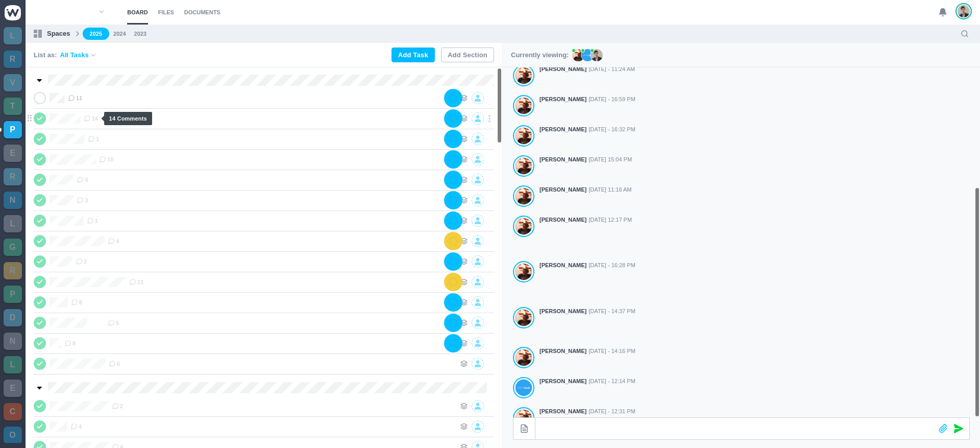  Describe the element at coordinates (66, 55) in the screenshot. I see `div: List as:` at that location.